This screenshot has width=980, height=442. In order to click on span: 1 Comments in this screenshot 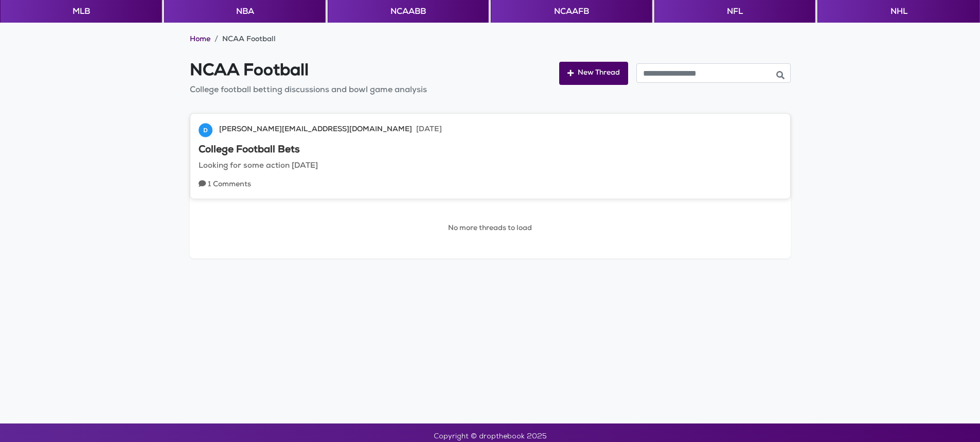, I will do `click(225, 185)`.